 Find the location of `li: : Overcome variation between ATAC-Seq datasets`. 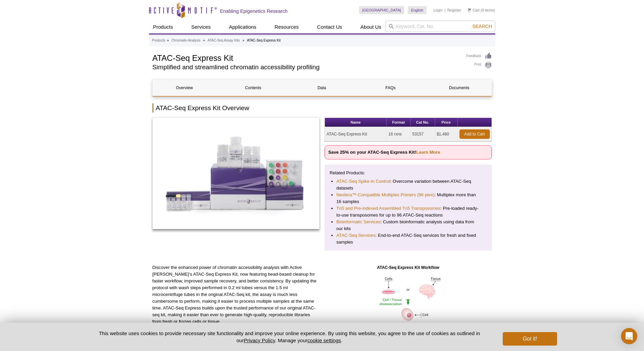

li: : Overcome variation between ATAC-Seq datasets is located at coordinates (408, 185).